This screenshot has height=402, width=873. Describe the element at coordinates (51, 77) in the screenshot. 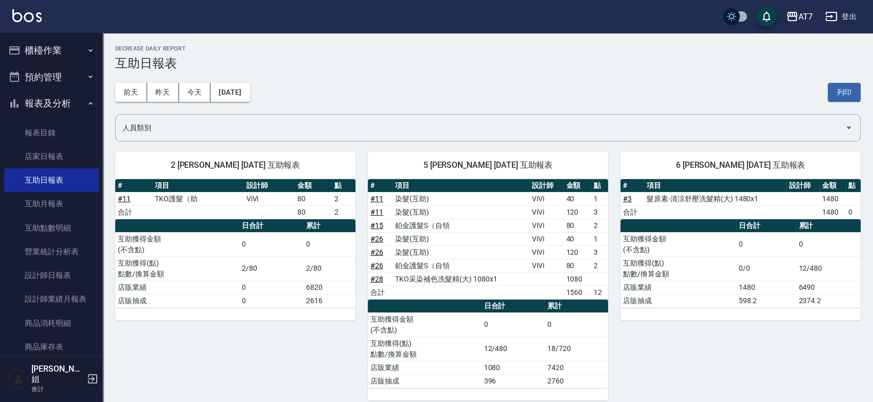

I see `button: 預約管理` at that location.